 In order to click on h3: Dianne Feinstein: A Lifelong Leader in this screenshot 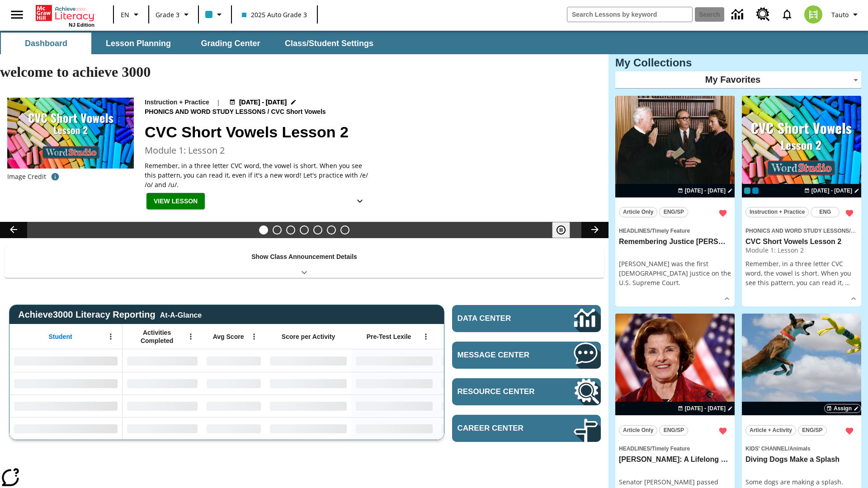, I will do `click(675, 460)`.